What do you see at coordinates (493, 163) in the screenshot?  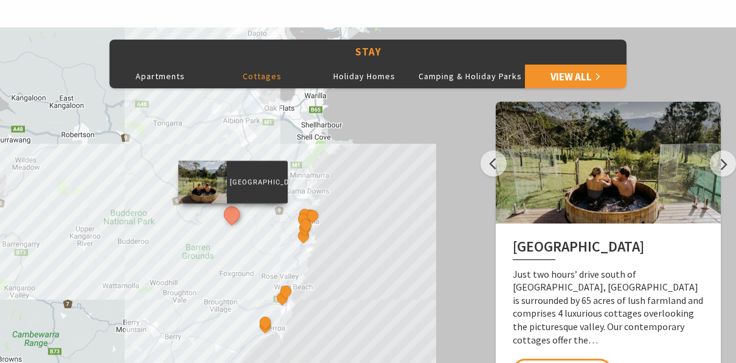 I see `button: Previous` at bounding box center [493, 163].